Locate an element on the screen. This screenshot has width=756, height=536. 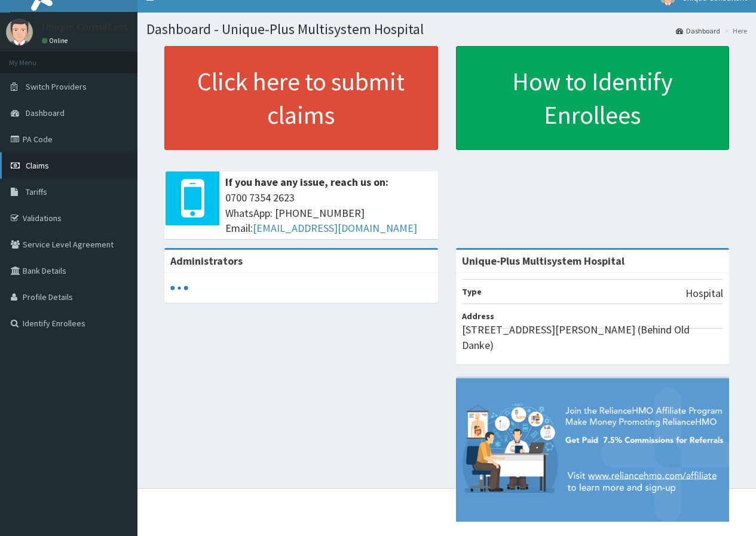
a: How to Identify Enrollees is located at coordinates (593, 98).